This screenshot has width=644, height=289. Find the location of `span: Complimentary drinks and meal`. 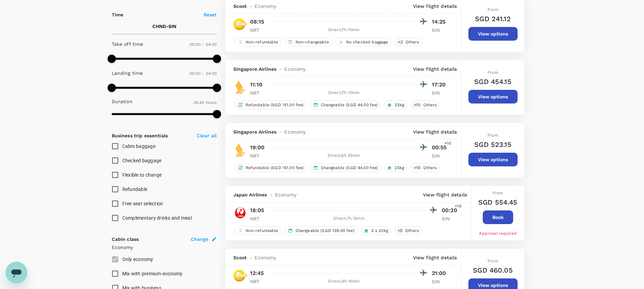

span: Complimentary drinks and meal is located at coordinates (157, 218).